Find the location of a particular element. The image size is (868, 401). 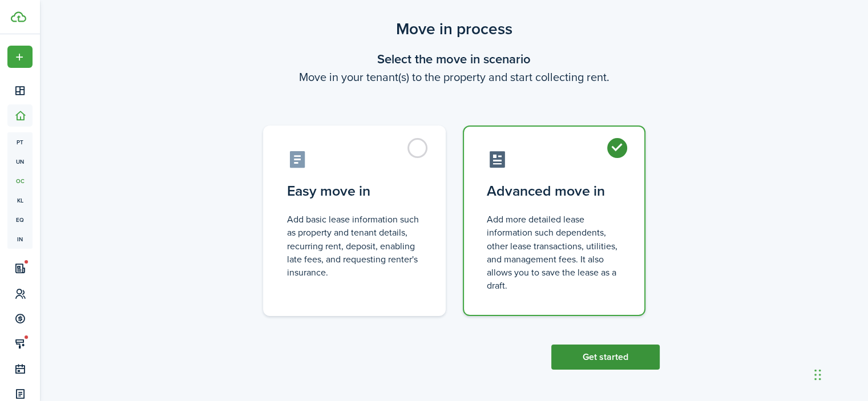

div: Chat Widget is located at coordinates (839, 373).